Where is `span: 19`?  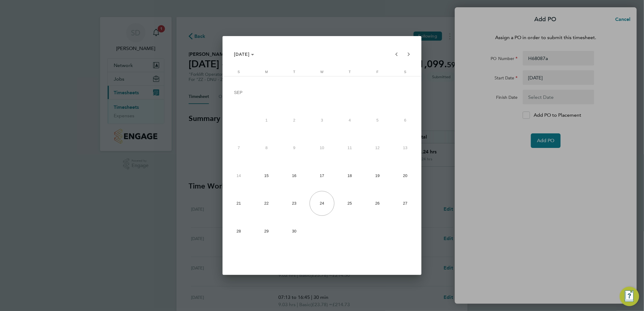 span: 19 is located at coordinates (378, 176).